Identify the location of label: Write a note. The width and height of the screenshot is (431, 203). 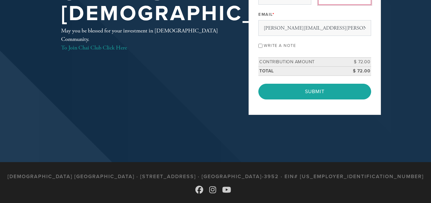
(280, 46).